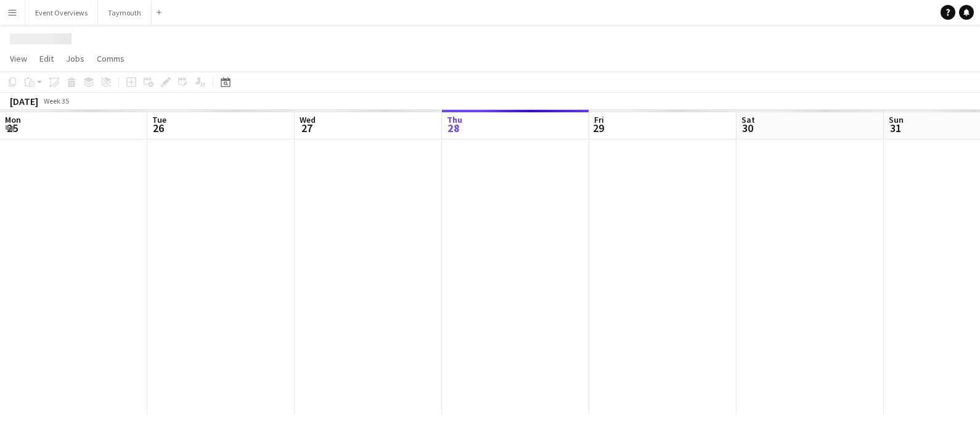 The image size is (980, 435). I want to click on a: Comms, so click(110, 59).